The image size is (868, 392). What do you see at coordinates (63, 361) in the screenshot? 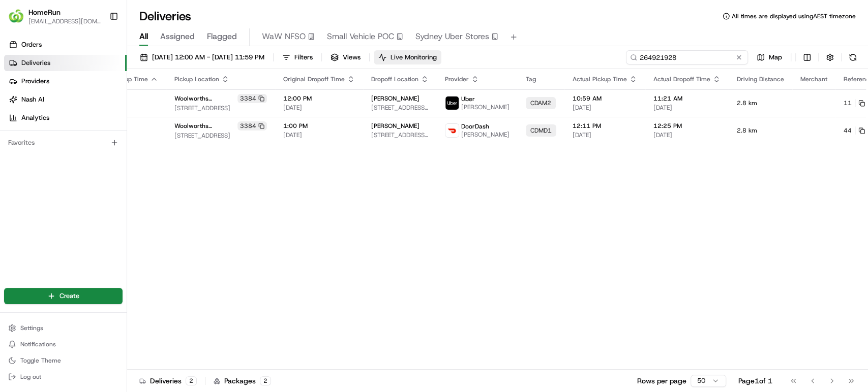
I see `button: Toggle Theme` at bounding box center [63, 361].